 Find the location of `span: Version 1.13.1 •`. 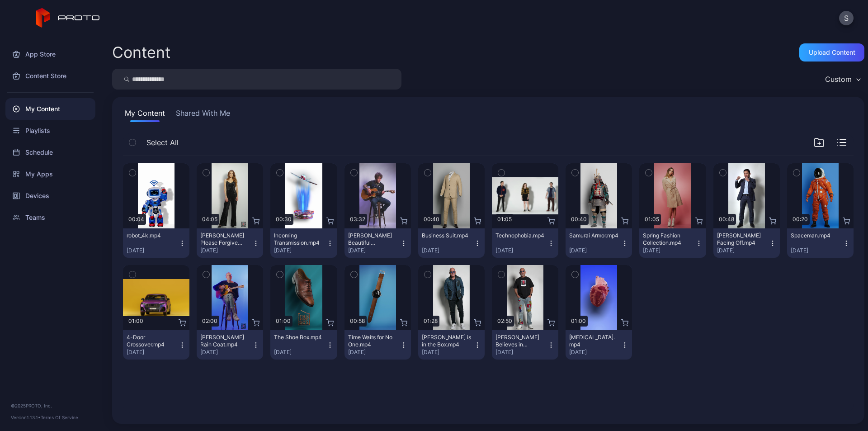

span: Version 1.13.1 • is located at coordinates (26, 417).